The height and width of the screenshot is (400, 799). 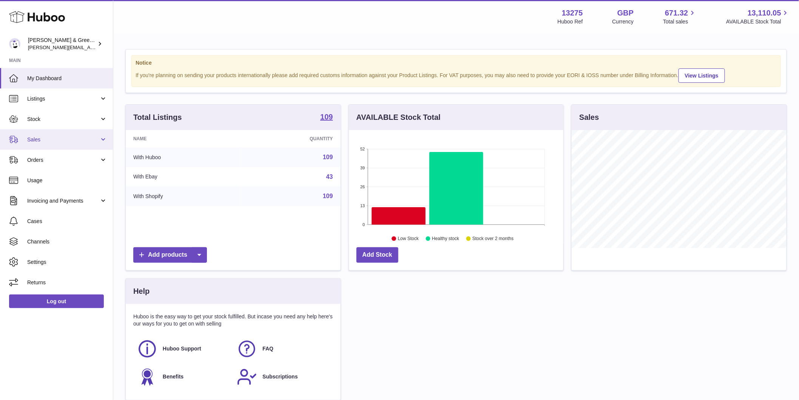 I want to click on span: Sales, so click(x=63, y=139).